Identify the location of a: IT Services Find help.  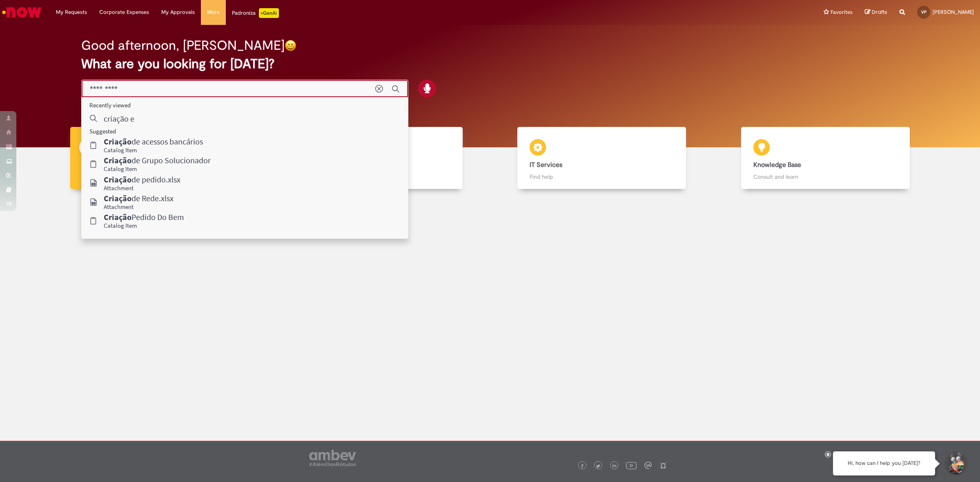
(602, 158).